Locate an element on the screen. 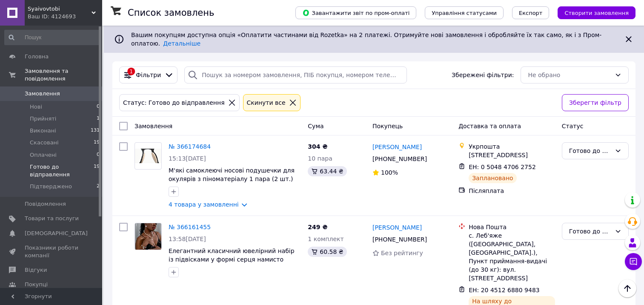 Image resolution: width=644 pixels, height=305 pixels. span: Товари та послуги is located at coordinates (52, 218).